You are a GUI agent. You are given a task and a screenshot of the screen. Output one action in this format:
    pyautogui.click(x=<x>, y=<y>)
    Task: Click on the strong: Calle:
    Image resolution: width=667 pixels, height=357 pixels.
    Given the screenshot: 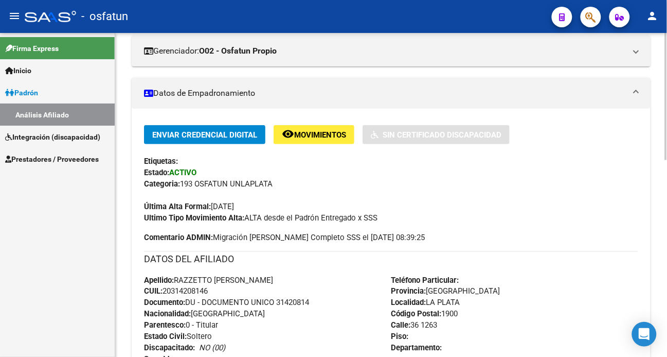 What is the action you would take?
    pyautogui.click(x=401, y=325)
    